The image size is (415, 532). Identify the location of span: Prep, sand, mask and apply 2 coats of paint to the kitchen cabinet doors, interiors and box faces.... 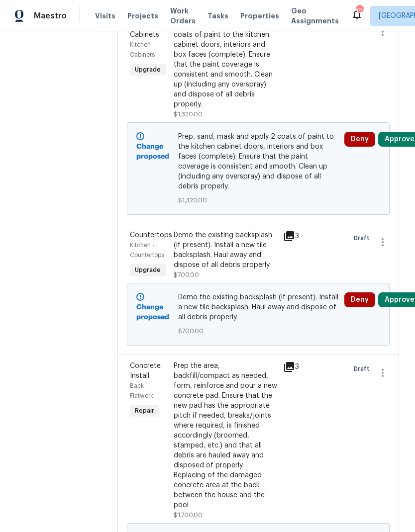
(258, 161).